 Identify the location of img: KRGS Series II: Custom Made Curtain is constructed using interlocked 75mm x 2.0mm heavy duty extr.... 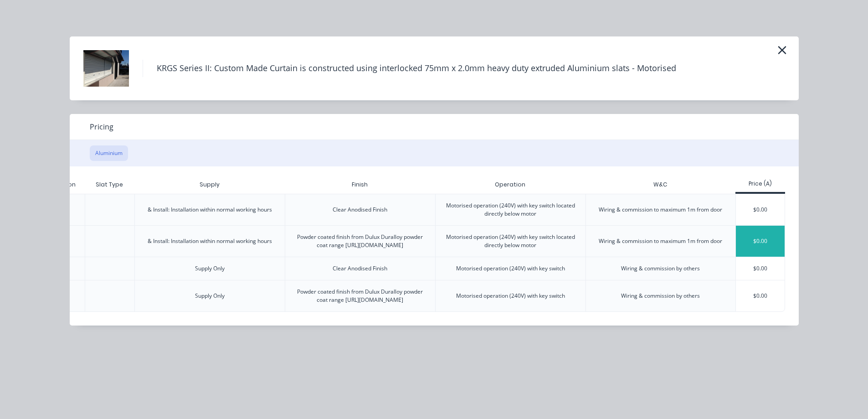
(106, 68).